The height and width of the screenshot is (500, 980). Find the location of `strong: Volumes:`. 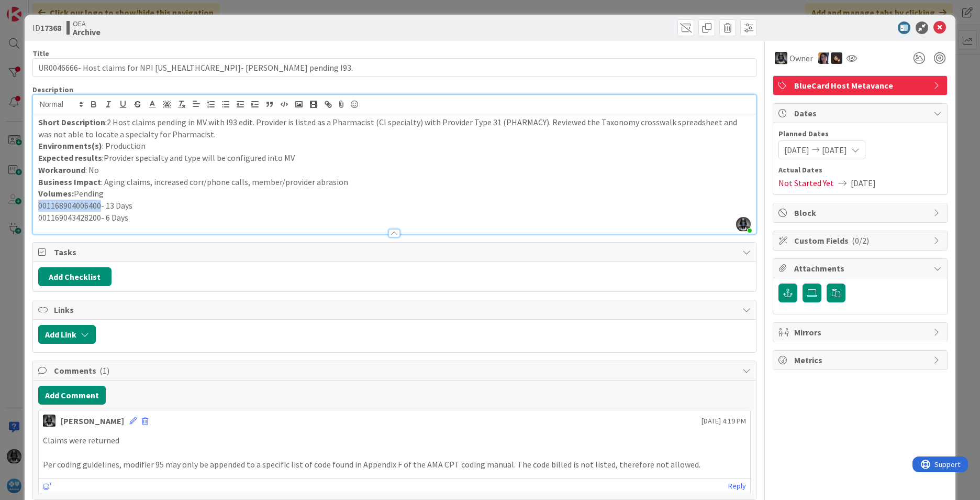

strong: Volumes: is located at coordinates (56, 193).